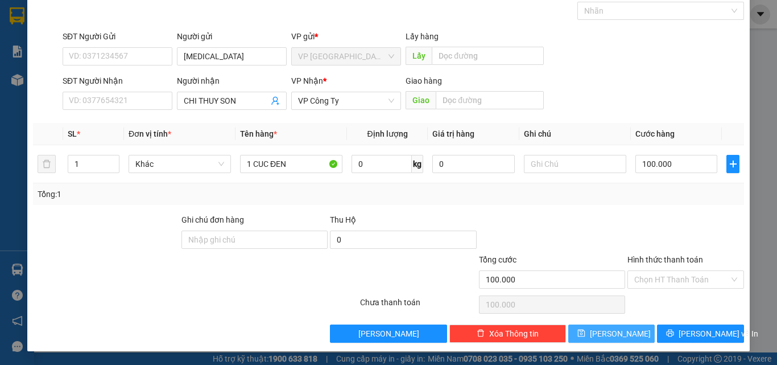 This screenshot has height=365, width=777. Describe the element at coordinates (100, 51) in the screenshot. I see `span: 085 88 555 88` at that location.